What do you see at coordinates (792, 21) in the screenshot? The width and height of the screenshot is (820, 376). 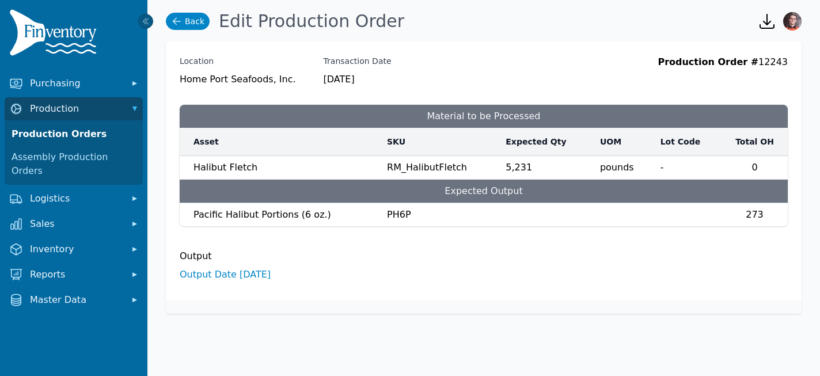 I see `img: Nathaniel Brooks` at bounding box center [792, 21].